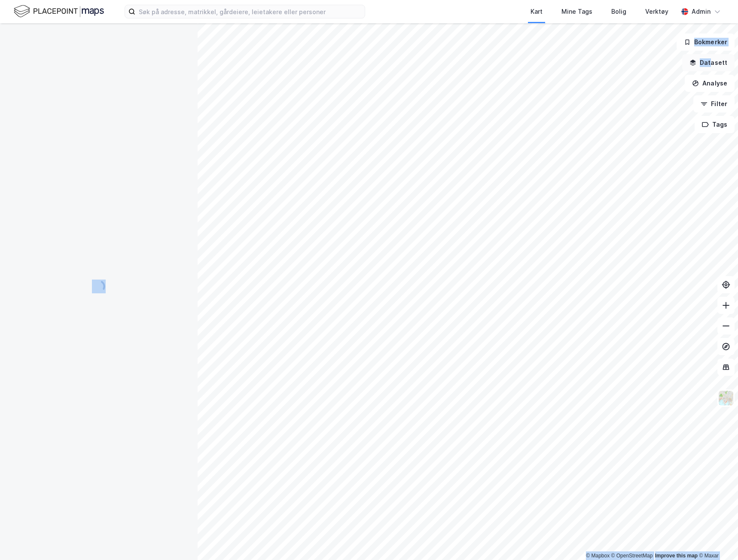  What do you see at coordinates (577, 11) in the screenshot?
I see `div: Mine Tags` at bounding box center [577, 11].